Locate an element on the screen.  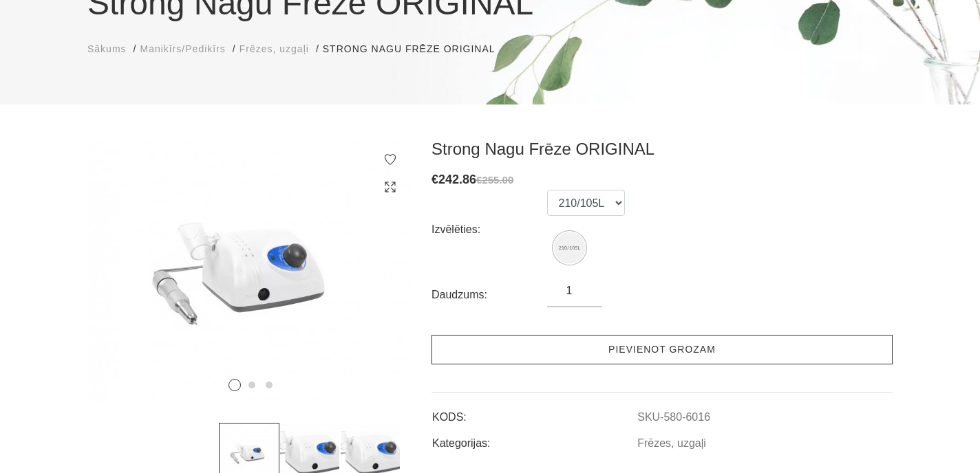
span: 242.86 is located at coordinates (457, 179).